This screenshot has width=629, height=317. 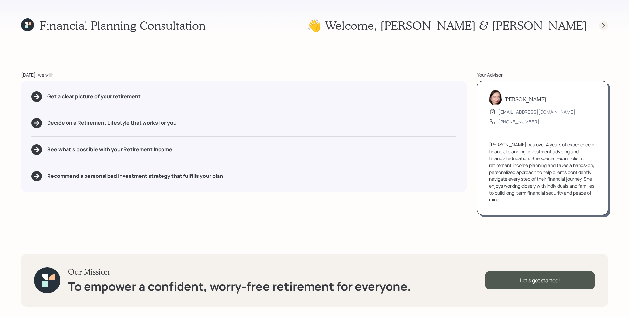 What do you see at coordinates (240, 286) in the screenshot?
I see `h1: To empower a confident, worry-free retirement for everyone.` at bounding box center [240, 286].